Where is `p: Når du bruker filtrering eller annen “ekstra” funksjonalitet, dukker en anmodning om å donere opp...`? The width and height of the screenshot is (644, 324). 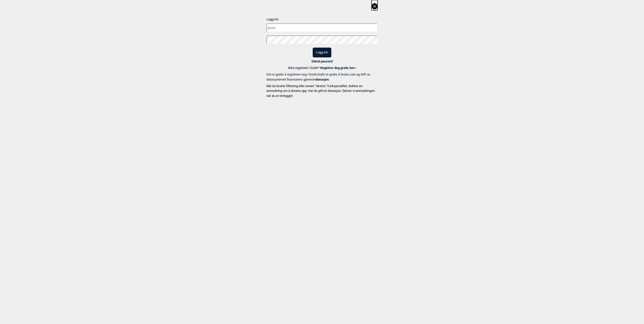 p: Når du bruker filtrering eller annen “ekstra” funksjonalitet, dukker en anmodning om å donere opp... is located at coordinates (322, 91).